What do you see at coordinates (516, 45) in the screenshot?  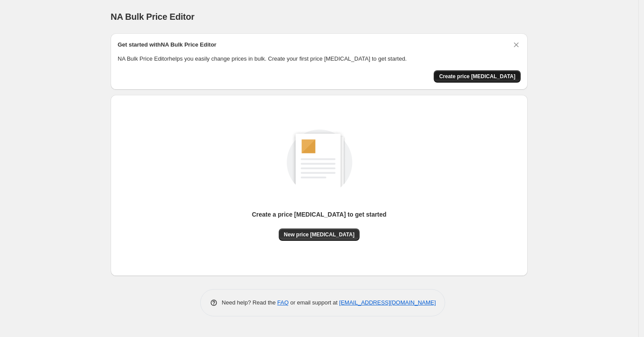 I see `button: Dismiss card` at bounding box center [516, 45].